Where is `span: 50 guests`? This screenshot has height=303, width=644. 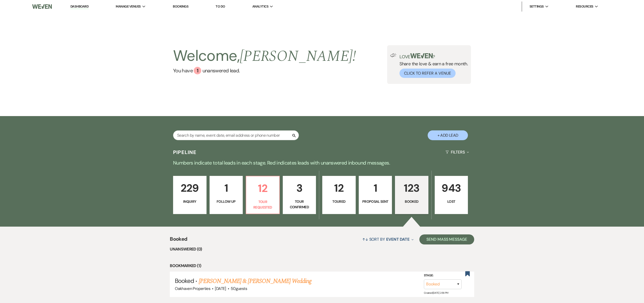
span: 50 guests is located at coordinates (239, 288).